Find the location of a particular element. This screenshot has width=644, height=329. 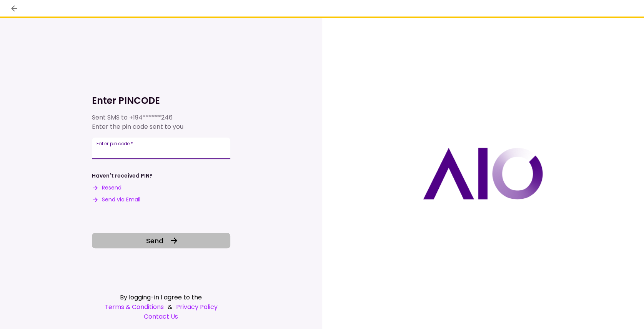

button: Resend is located at coordinates (107, 187).